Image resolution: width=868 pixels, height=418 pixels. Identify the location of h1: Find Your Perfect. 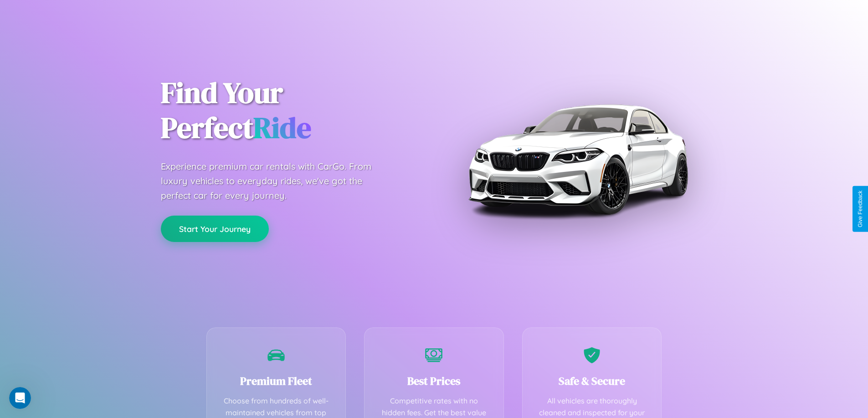
(291, 111).